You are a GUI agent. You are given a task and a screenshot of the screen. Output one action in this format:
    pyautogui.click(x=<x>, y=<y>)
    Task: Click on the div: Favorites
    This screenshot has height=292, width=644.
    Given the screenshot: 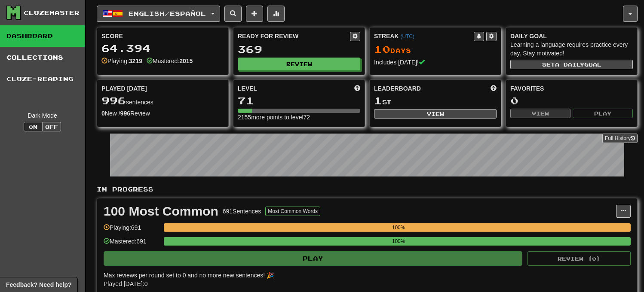 What is the action you would take?
    pyautogui.click(x=571, y=88)
    